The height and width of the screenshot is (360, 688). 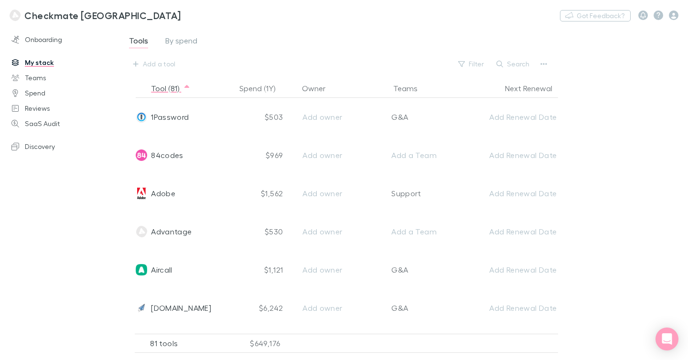 I want to click on button: Next Renewal, so click(x=534, y=88).